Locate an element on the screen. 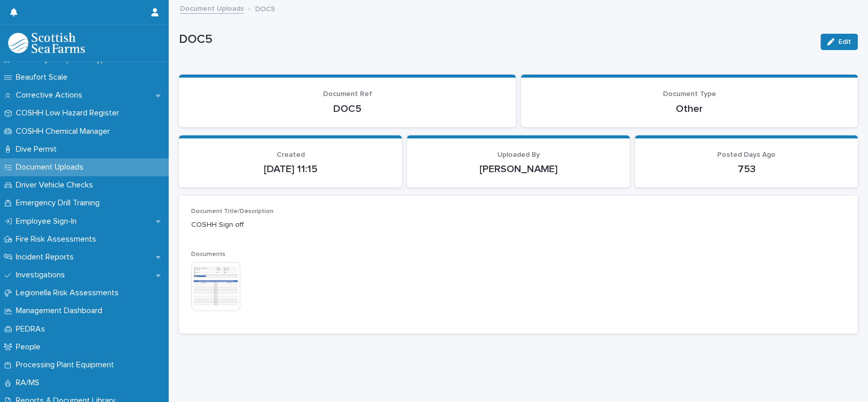  p: Employee Sign-In is located at coordinates (48, 222).